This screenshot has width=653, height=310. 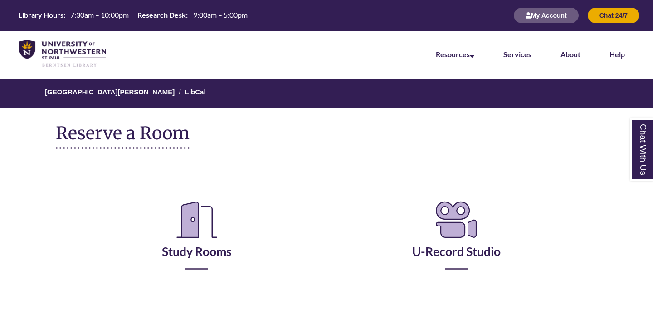 What do you see at coordinates (161, 15) in the screenshot?
I see `th: Research Desk:` at bounding box center [161, 15].